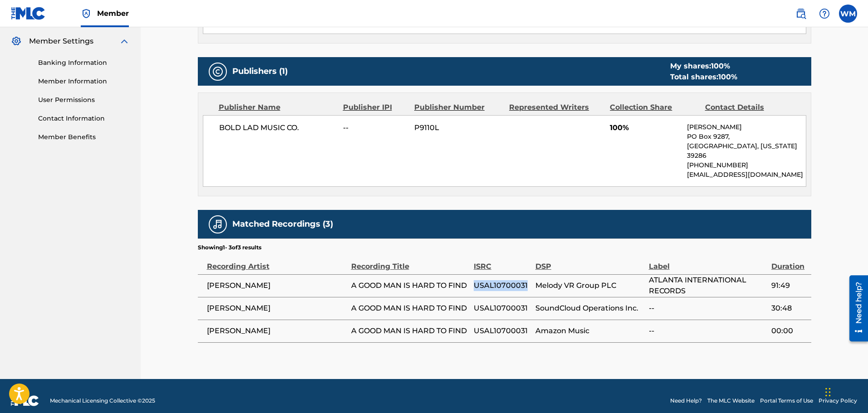  Describe the element at coordinates (788, 262) in the screenshot. I see `div: Duration` at that location.